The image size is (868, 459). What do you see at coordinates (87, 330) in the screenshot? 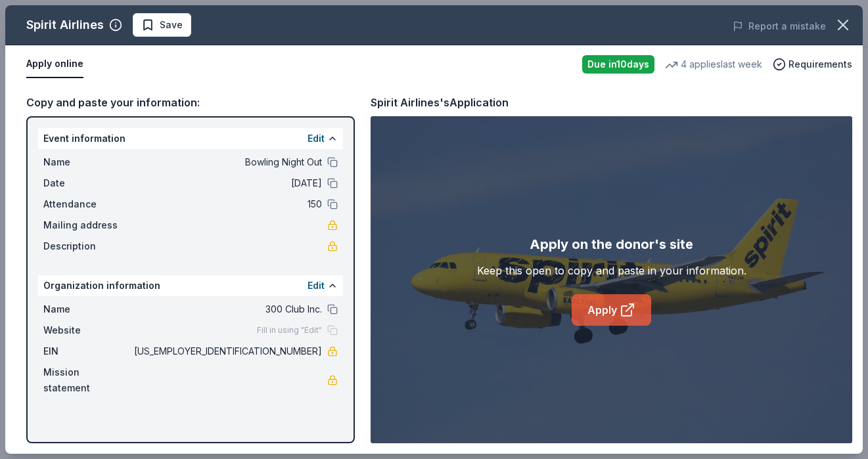
I see `span: Website` at bounding box center [87, 330].